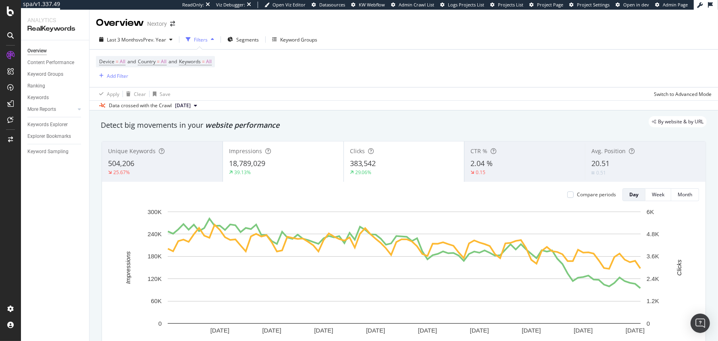 This screenshot has width=718, height=341. I want to click on text: 240K, so click(154, 234).